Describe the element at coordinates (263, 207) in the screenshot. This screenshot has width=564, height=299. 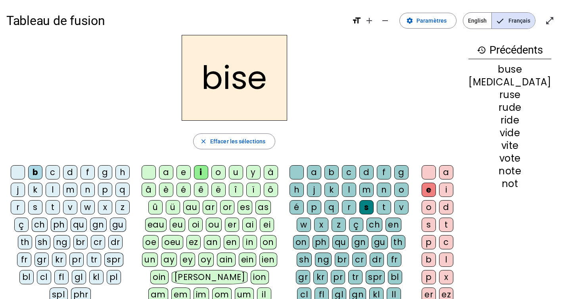
I see `div: as` at that location.